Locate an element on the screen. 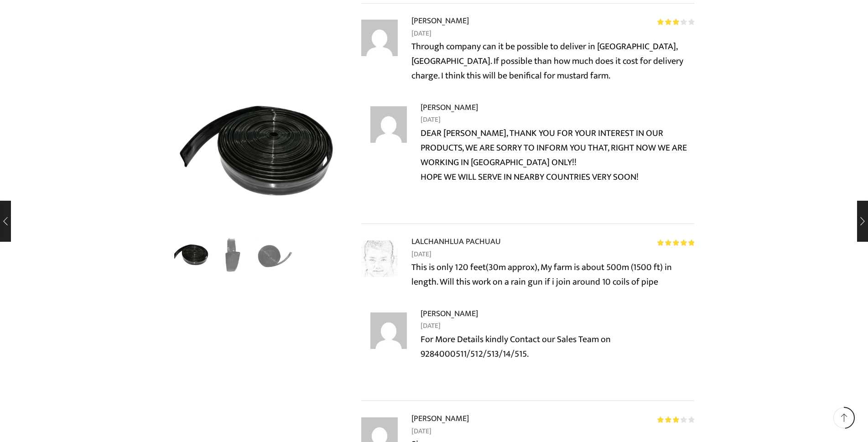 The width and height of the screenshot is (868, 442). li: 2 / 3 is located at coordinates (232, 256).